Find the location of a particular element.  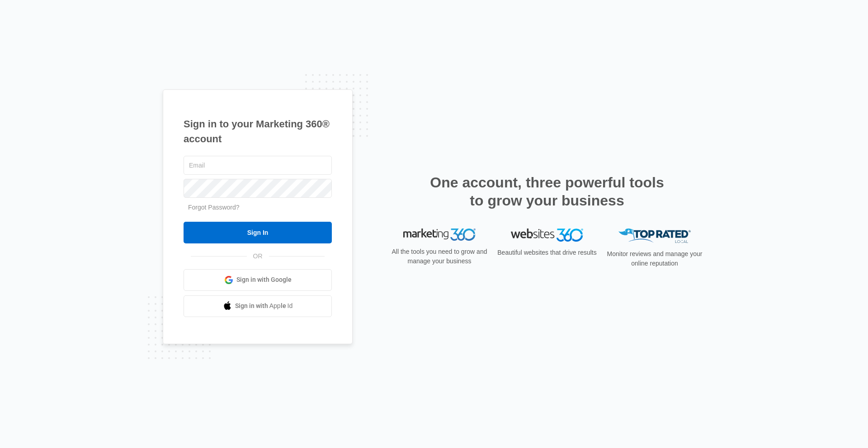

a: Sign in with Google is located at coordinates (258, 280).